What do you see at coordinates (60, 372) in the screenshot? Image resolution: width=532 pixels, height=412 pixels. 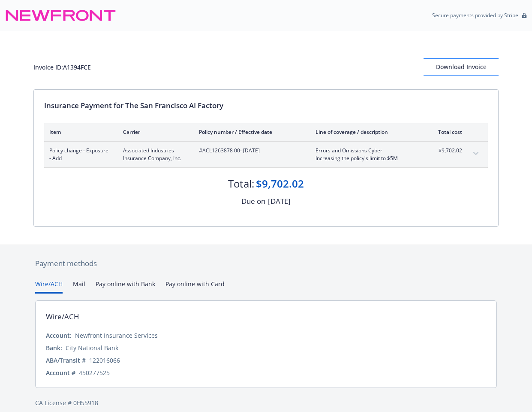 I see `div: Account #` at bounding box center [60, 372].